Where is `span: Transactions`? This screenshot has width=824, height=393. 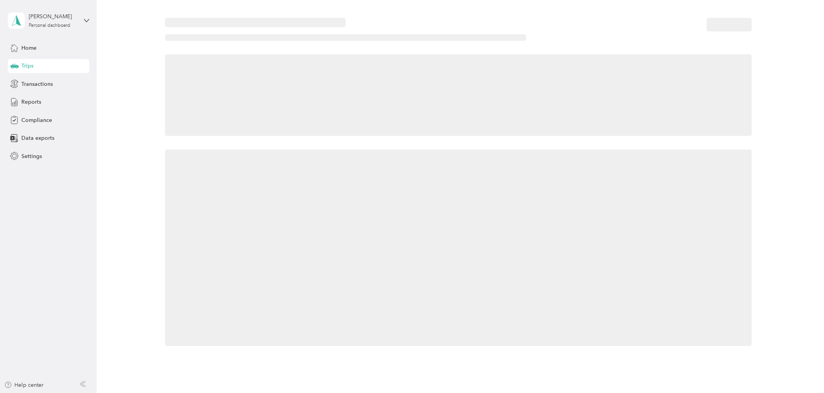
span: Transactions is located at coordinates (37, 84).